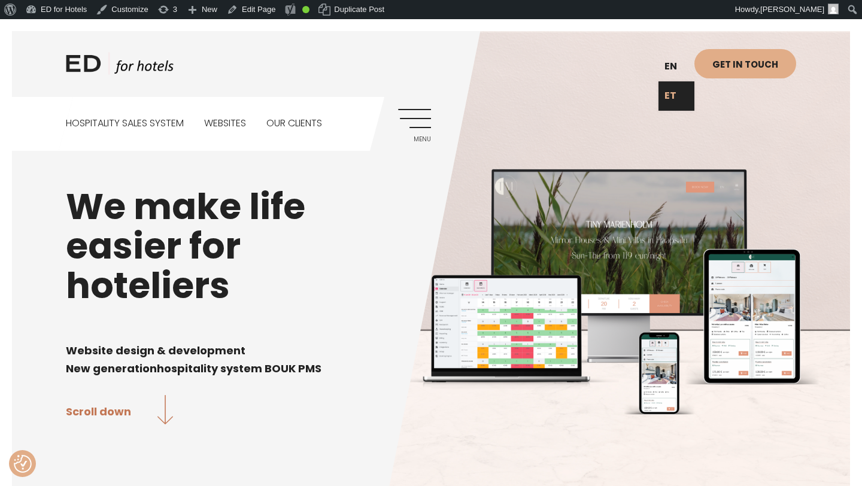 Image resolution: width=862 pixels, height=486 pixels. Describe the element at coordinates (120, 67) in the screenshot. I see `a: ED HOTELS` at that location.